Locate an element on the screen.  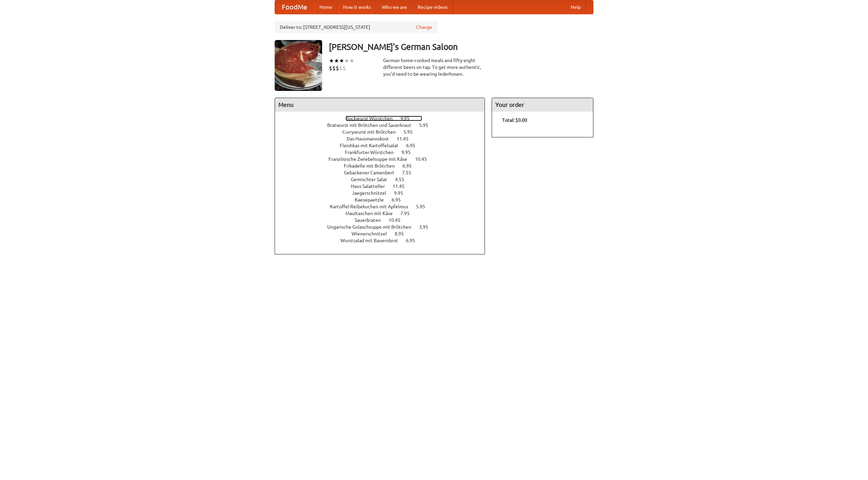
b: Total: $0.00 is located at coordinates (515, 120).